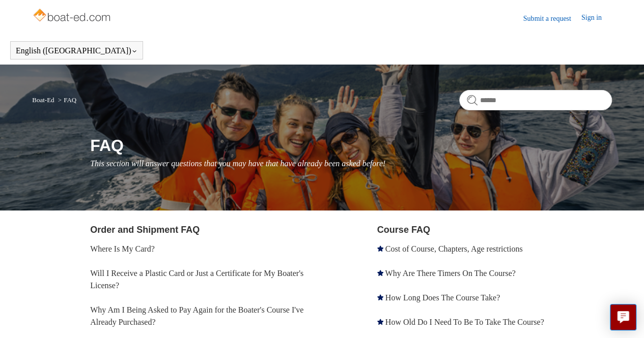  Describe the element at coordinates (72, 16) in the screenshot. I see `img: Boat-Ed Help Center home page` at that location.